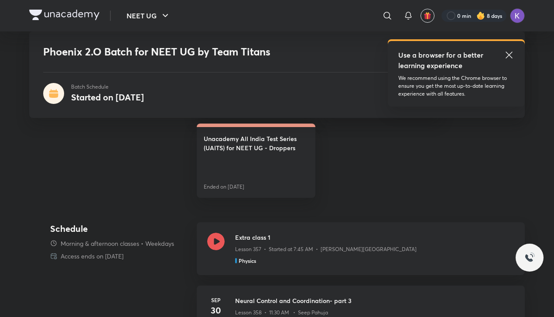  What do you see at coordinates (375, 237) in the screenshot?
I see `h3: Extra class 1` at bounding box center [375, 237].